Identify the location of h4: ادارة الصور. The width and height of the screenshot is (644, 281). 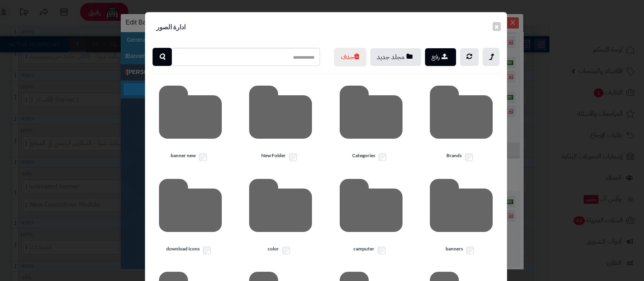
(171, 27).